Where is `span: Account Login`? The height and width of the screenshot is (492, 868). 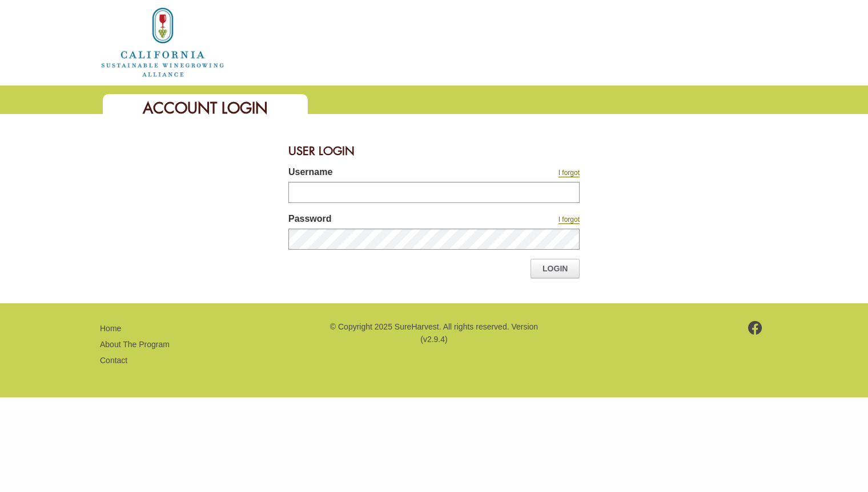
span: Account Login is located at coordinates (204, 108).